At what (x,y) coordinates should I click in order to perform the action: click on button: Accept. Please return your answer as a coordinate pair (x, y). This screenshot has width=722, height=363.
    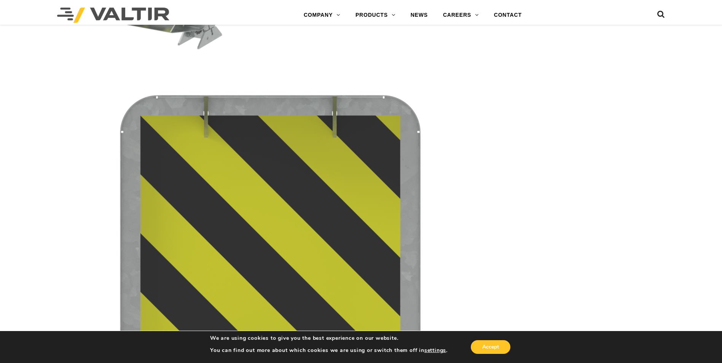
    Looking at the image, I should click on (491, 347).